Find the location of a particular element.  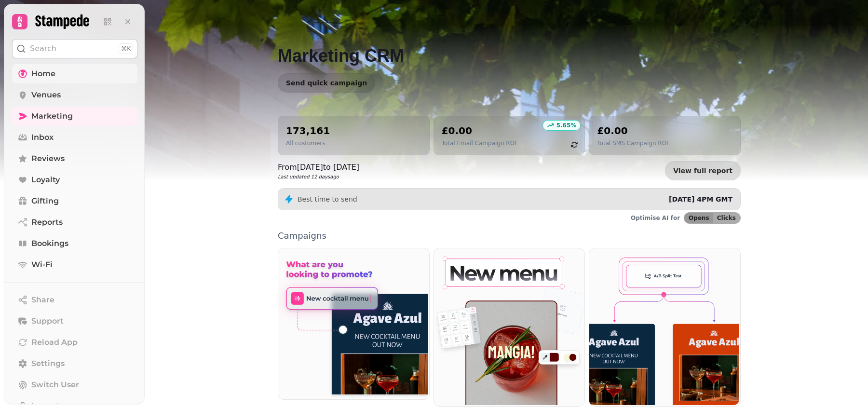

p: All customers is located at coordinates (308, 144).